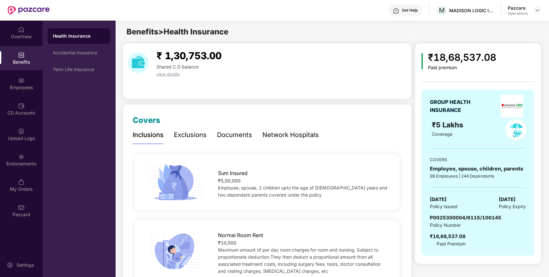  I want to click on img: svg+xml;base64,PHN2ZyBpZD0iRW1wbG95ZWVzIiB4bWxucz0iaHR0cDovL3d3dy53My5vcmcvMjAwMC9zdmciIHdpZHRoPS..., so click(21, 80).